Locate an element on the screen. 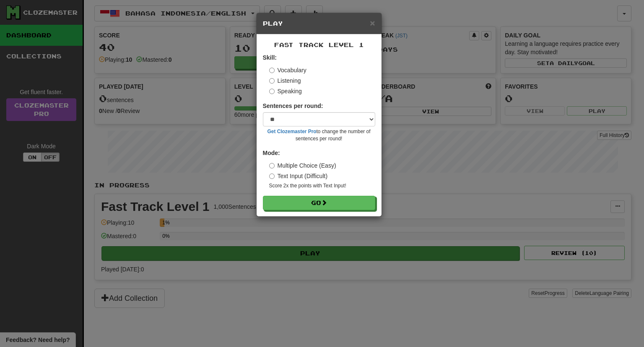  input: Vocabulary is located at coordinates (272, 70).